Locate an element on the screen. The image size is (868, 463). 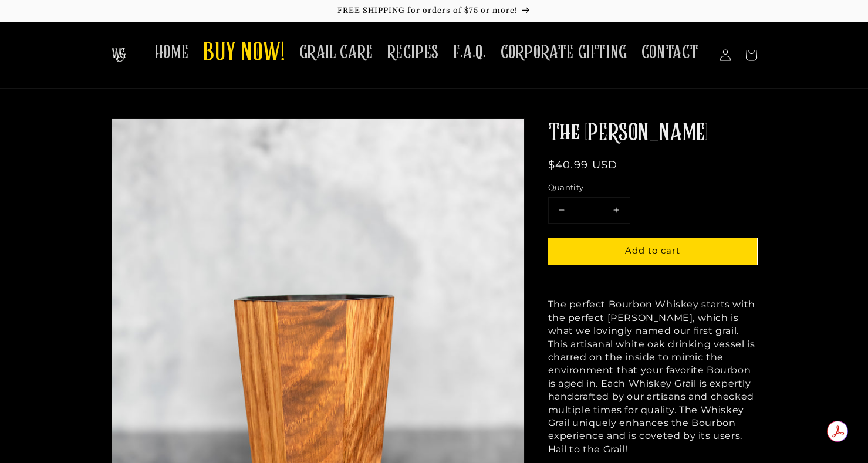
a: GRAIL CARE is located at coordinates (337, 52).